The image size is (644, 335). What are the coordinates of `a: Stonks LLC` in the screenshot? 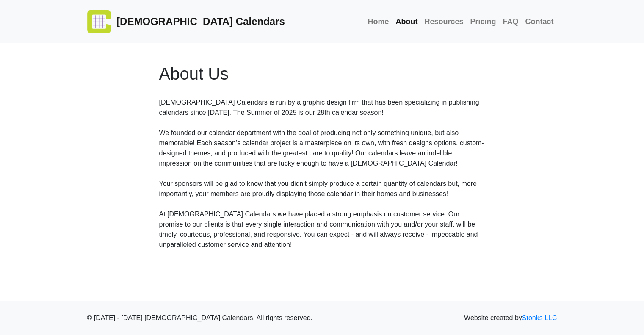 It's located at (540, 318).